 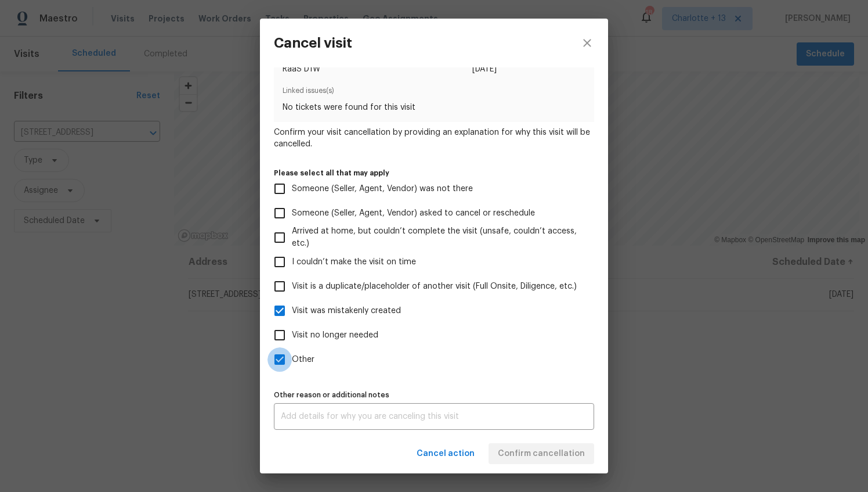 I want to click on label: Other reason or additional notes, so click(x=434, y=395).